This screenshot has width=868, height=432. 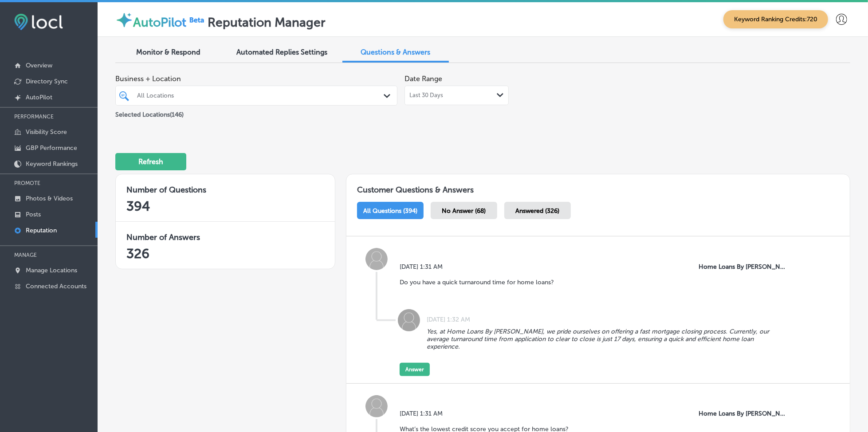 What do you see at coordinates (41, 231) in the screenshot?
I see `p: Reputation` at bounding box center [41, 231].